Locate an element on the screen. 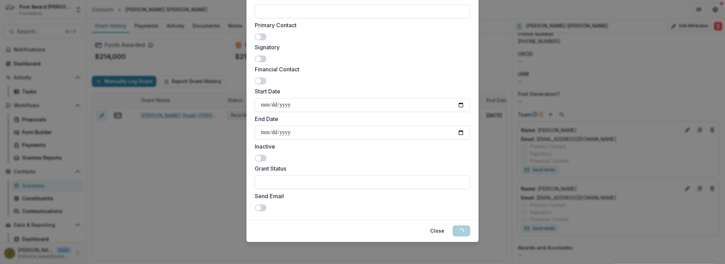 Image resolution: width=725 pixels, height=264 pixels. label: Primary Contact is located at coordinates (360, 25).